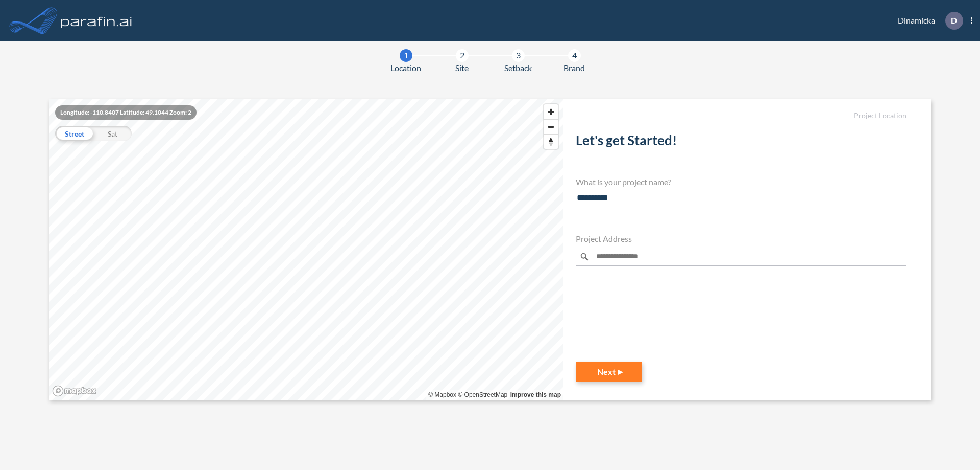 This screenshot has height=470, width=980. I want to click on button: Next, so click(609, 372).